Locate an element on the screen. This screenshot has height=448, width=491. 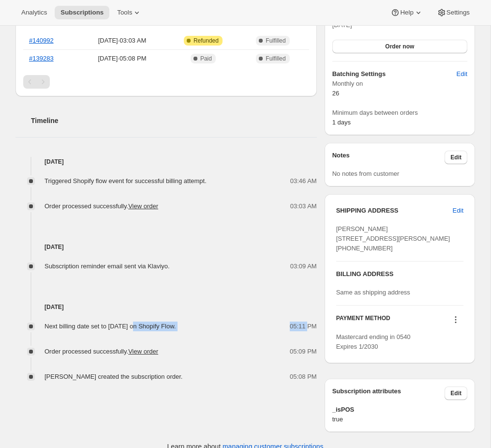
a: #139283 is located at coordinates (41, 58).